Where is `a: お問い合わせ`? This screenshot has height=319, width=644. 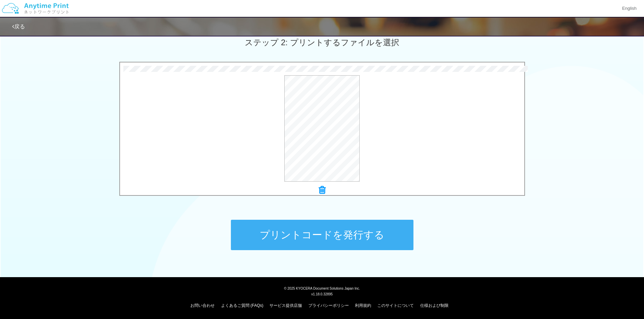
a: お問い合わせ is located at coordinates (202, 305).